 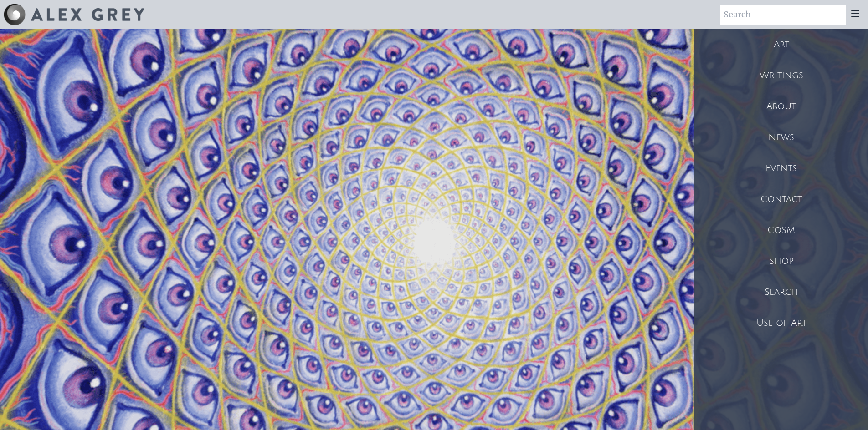 What do you see at coordinates (782, 15) in the screenshot?
I see `input: Search` at bounding box center [782, 15].